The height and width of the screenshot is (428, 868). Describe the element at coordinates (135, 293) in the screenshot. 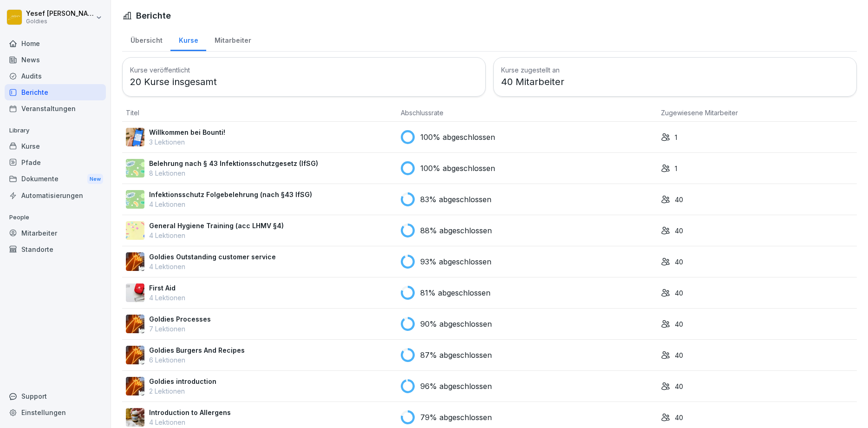

I see `img: ovcsqbf2ewum2utvc3o527vw.png` at that location.